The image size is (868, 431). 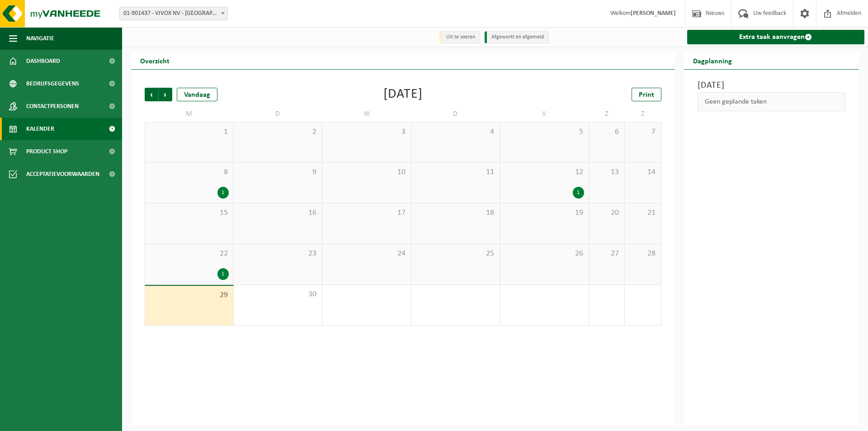 I want to click on span: Acceptatievoorwaarden, so click(x=63, y=174).